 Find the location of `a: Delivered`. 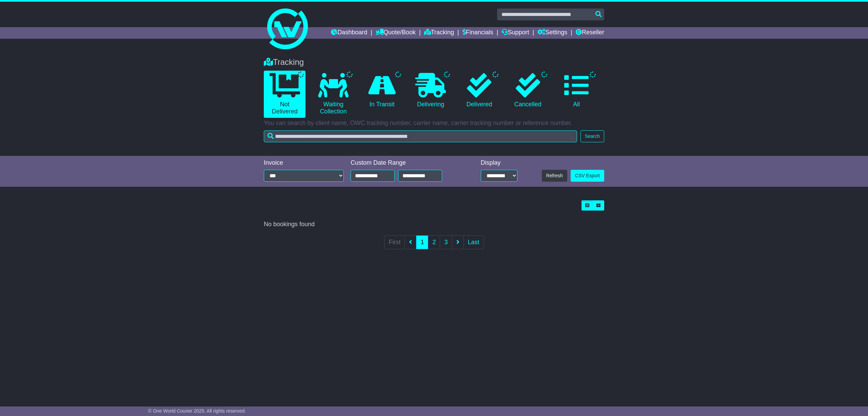

a: Delivered is located at coordinates (479, 90).